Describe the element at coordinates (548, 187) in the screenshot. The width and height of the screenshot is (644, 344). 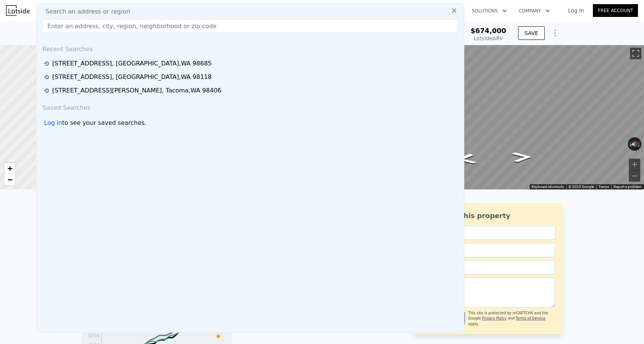
I see `button: Keyboard shortcuts` at that location.